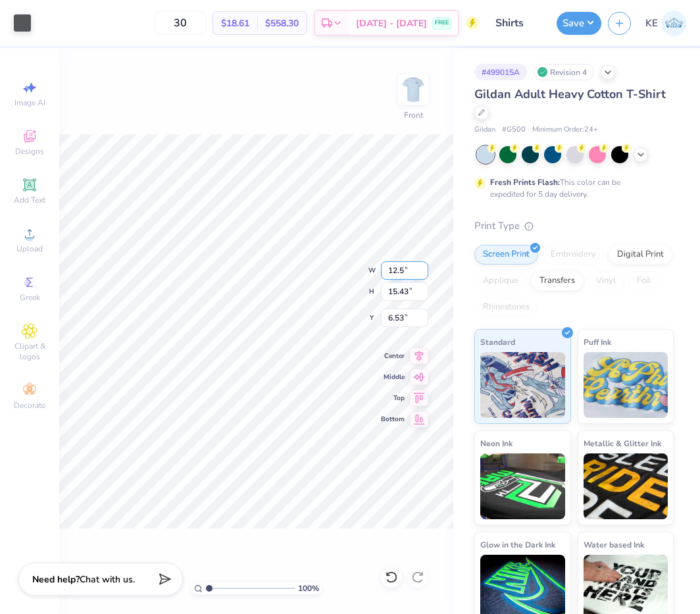 The height and width of the screenshot is (614, 700). What do you see at coordinates (393, 399) in the screenshot?
I see `span: Top` at bounding box center [393, 399].